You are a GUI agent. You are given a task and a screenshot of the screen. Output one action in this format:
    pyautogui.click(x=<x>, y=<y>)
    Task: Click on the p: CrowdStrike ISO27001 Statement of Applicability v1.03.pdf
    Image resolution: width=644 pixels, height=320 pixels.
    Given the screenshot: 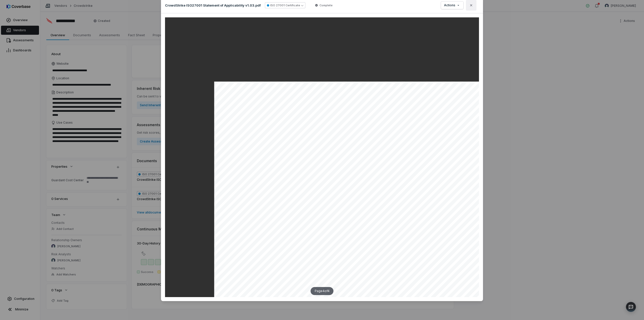 What is the action you would take?
    pyautogui.click(x=213, y=6)
    